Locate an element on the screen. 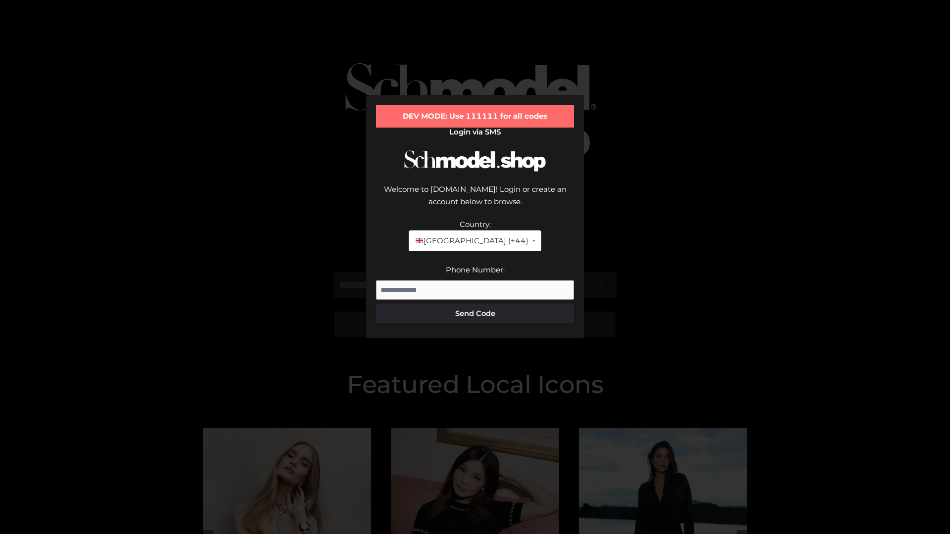  label: Phone Number: is located at coordinates (475, 270).